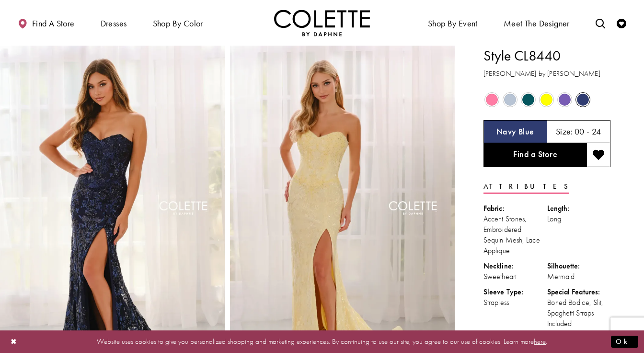 This screenshot has width=644, height=353. Describe the element at coordinates (322, 23) in the screenshot. I see `a: Visit Home Page` at that location.